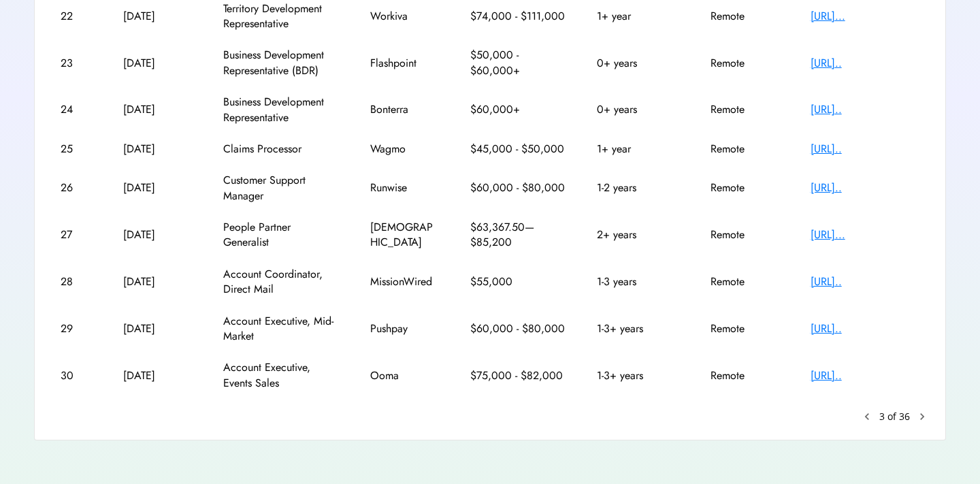 The height and width of the screenshot is (484, 980). I want to click on div: Business Development Representative (BDR), so click(281, 62).